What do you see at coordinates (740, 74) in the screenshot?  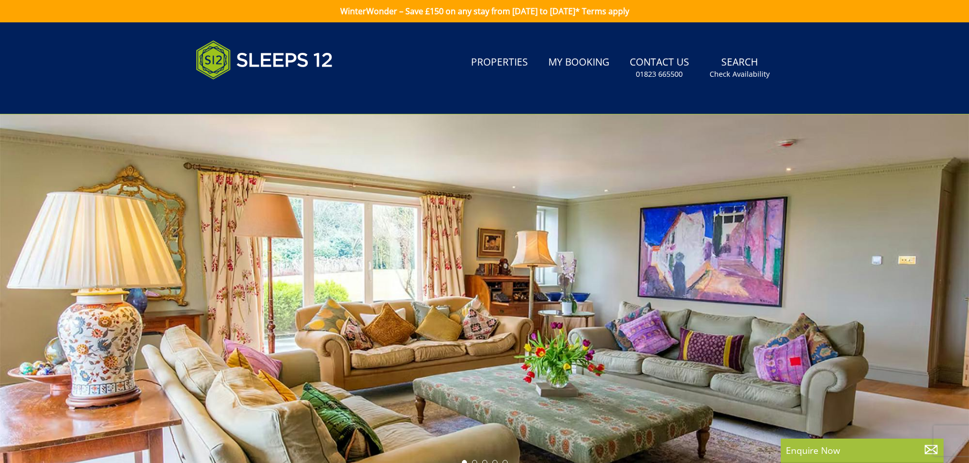 I see `small: Check Availability` at bounding box center [740, 74].